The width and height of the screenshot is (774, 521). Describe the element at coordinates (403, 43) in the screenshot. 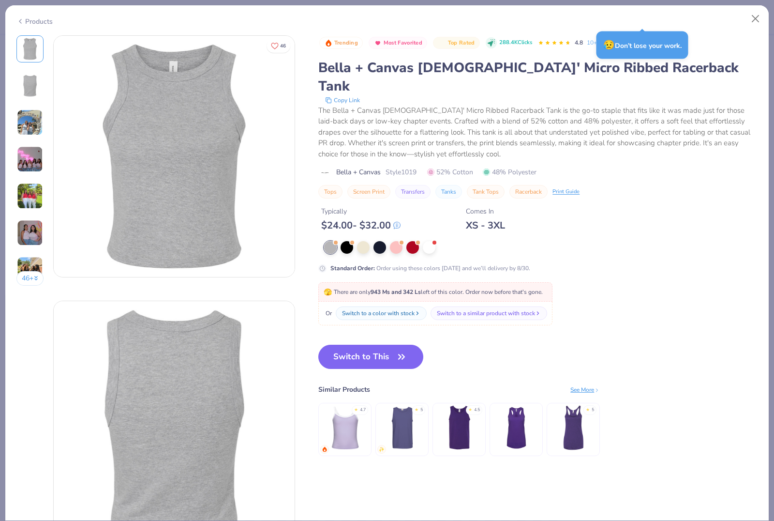

I see `span: Most Favorited` at that location.